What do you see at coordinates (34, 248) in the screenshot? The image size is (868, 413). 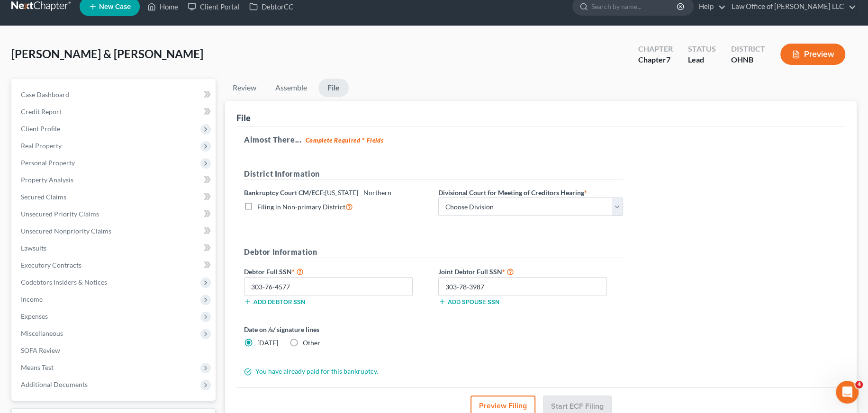 I see `span: Lawsuits` at bounding box center [34, 248].